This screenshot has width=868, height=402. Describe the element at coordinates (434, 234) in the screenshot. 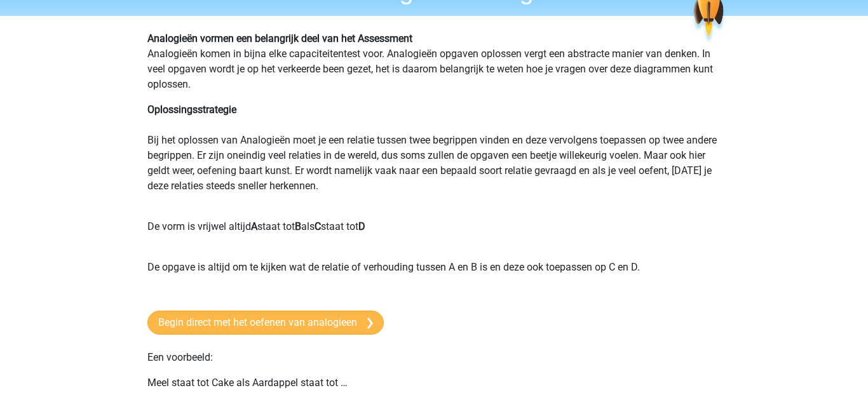

I see `p: De vorm is vrijwel altijd staat tot als staat tot` at that location.